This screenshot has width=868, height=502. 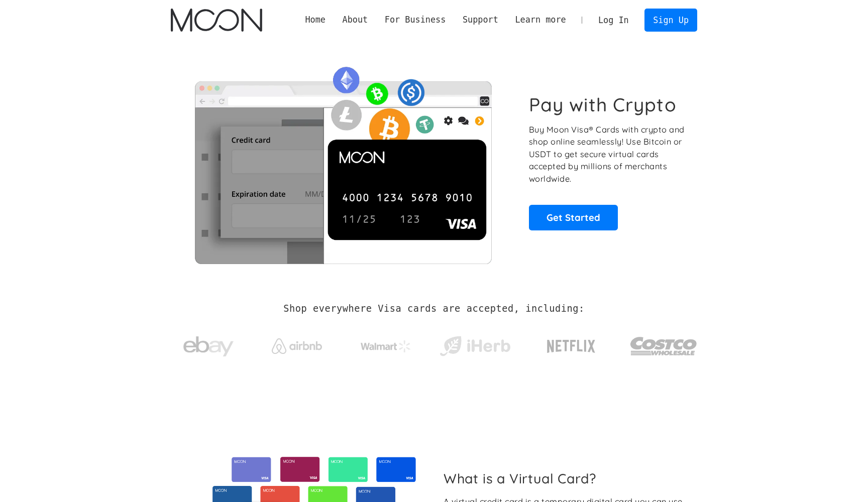 I want to click on a: Netflix, so click(x=571, y=344).